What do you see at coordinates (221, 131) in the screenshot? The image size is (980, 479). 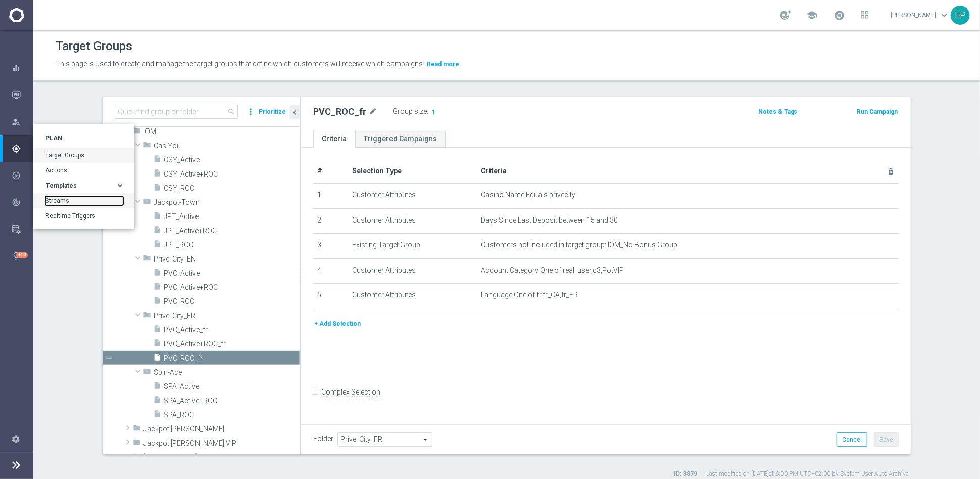 I see `span: IOM` at bounding box center [221, 131].